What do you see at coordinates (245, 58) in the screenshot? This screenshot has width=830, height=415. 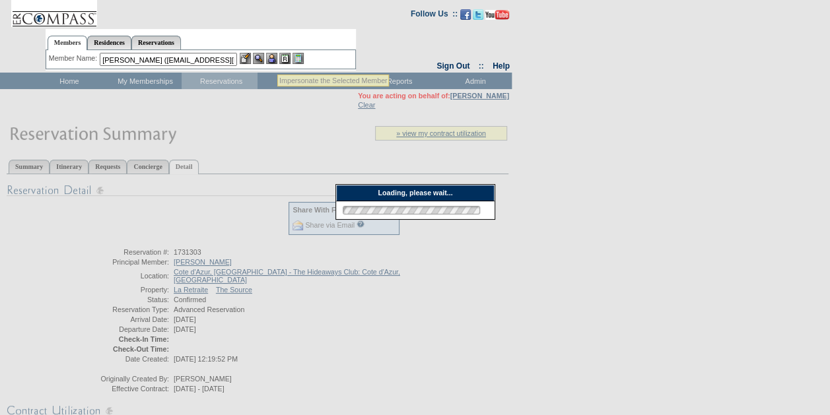 I see `img: b_edit.gif` at bounding box center [245, 58].